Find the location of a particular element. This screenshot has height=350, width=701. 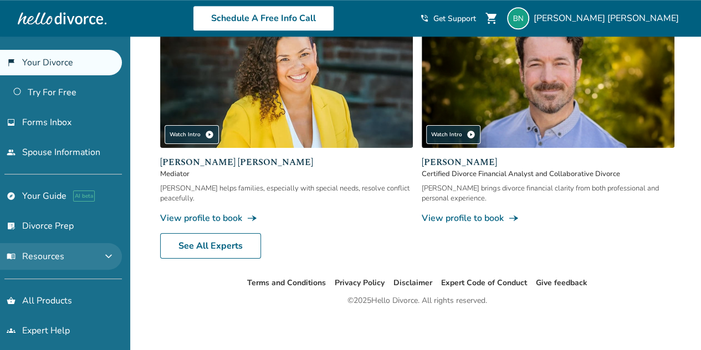

span: people is located at coordinates (11, 152).